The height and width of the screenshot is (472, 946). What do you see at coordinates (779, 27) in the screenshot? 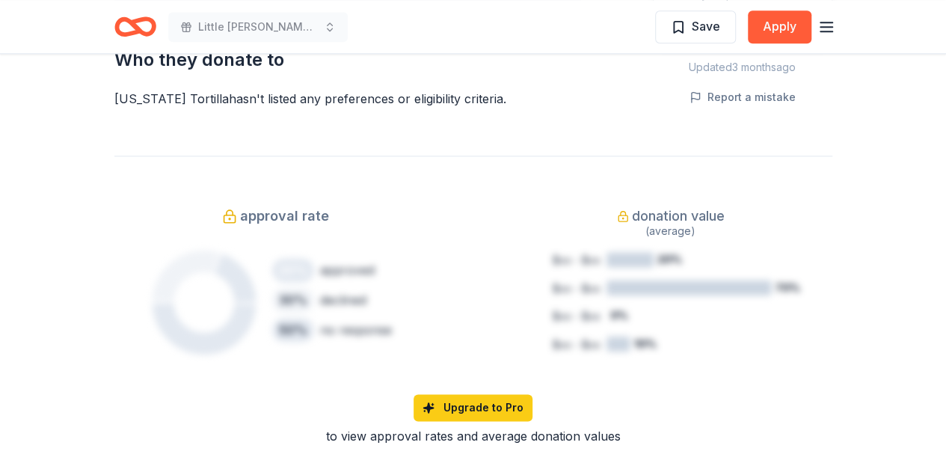
I see `button: Apply` at bounding box center [779, 27].